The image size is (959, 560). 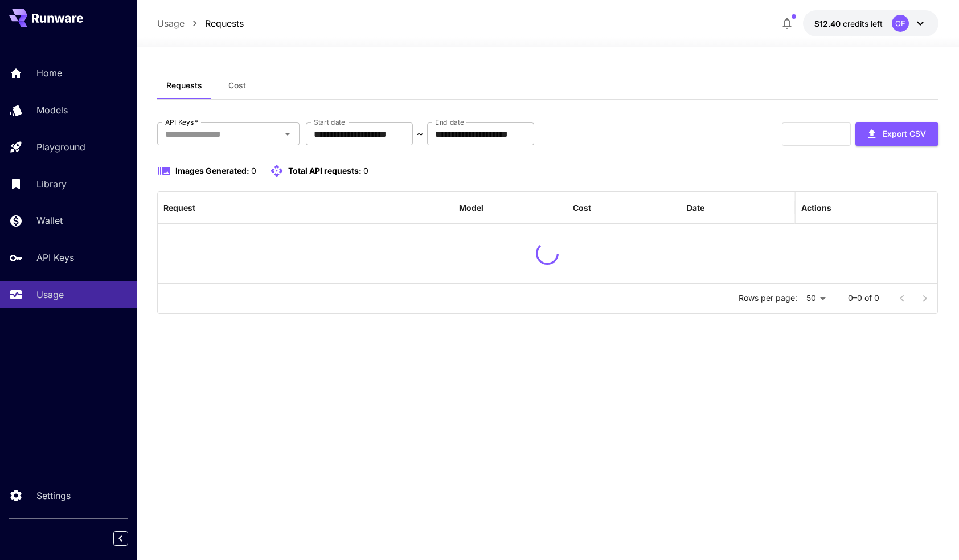 What do you see at coordinates (329, 122) in the screenshot?
I see `label: Start date` at bounding box center [329, 122].